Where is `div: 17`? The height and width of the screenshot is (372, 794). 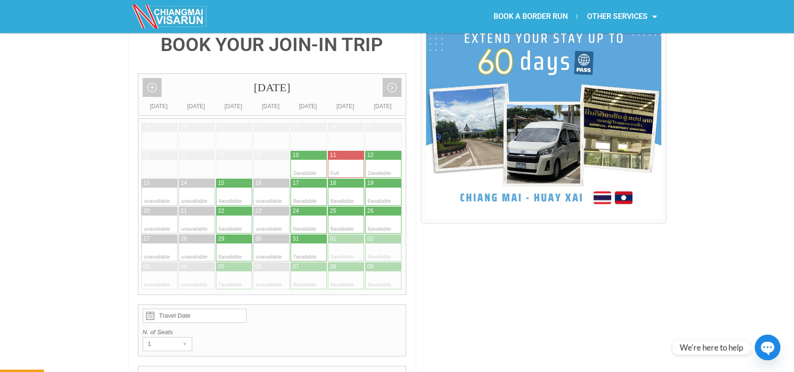
div: 17 is located at coordinates (296, 183).